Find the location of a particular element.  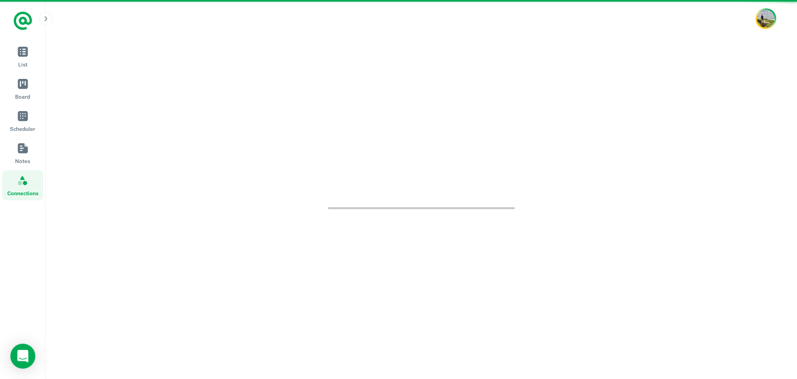

span: List is located at coordinates (23, 64).